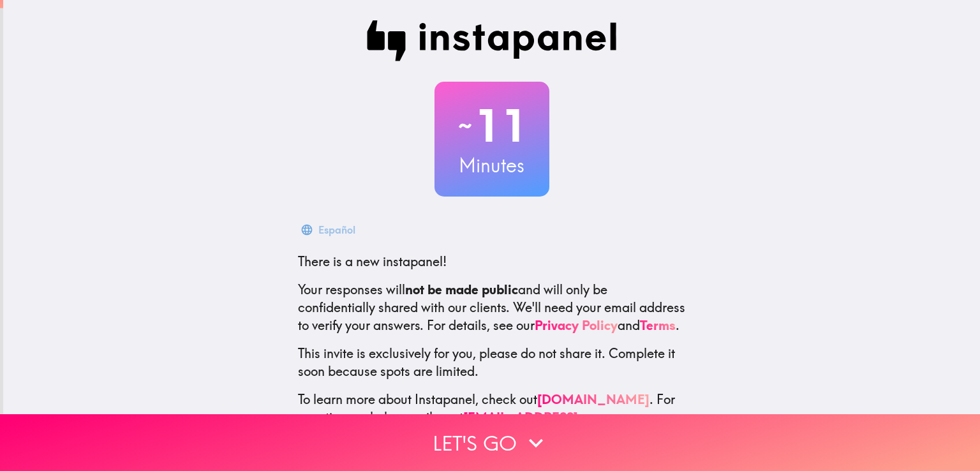  I want to click on b: not be made public, so click(461, 289).